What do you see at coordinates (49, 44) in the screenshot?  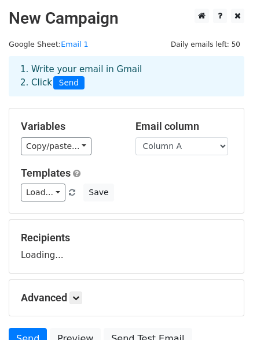 I see `small: Google Sheet:` at bounding box center [49, 44].